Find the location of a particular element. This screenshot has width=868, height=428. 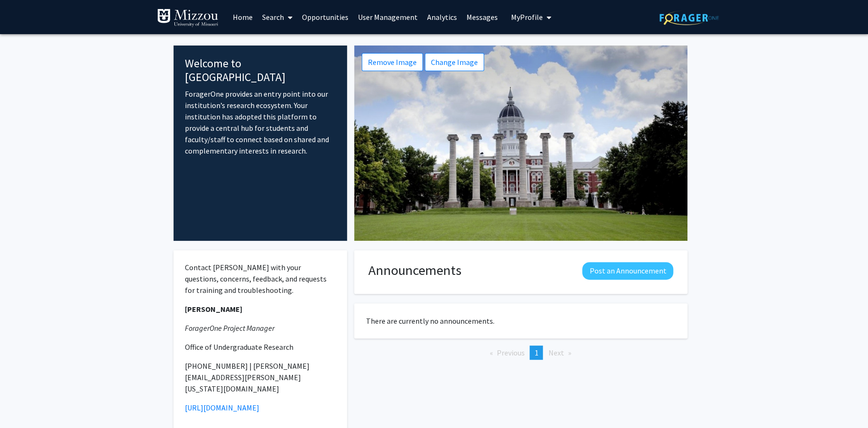

img: ForagerOne Logo is located at coordinates (689, 17).